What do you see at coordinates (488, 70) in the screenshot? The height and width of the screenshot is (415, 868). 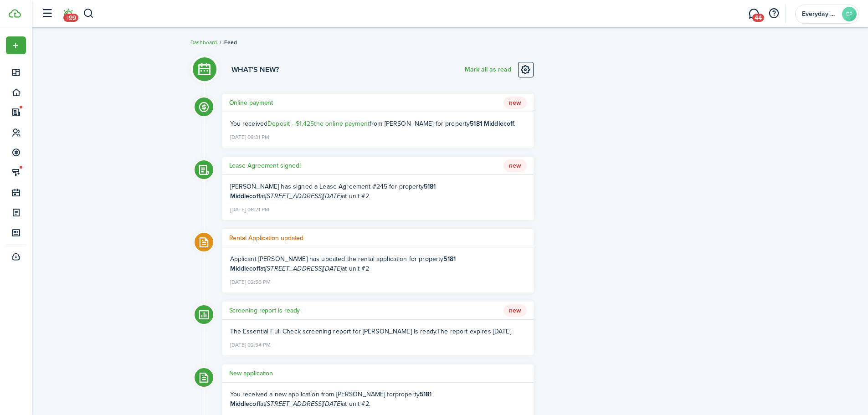 I see `button: Mark all as read` at bounding box center [488, 70].